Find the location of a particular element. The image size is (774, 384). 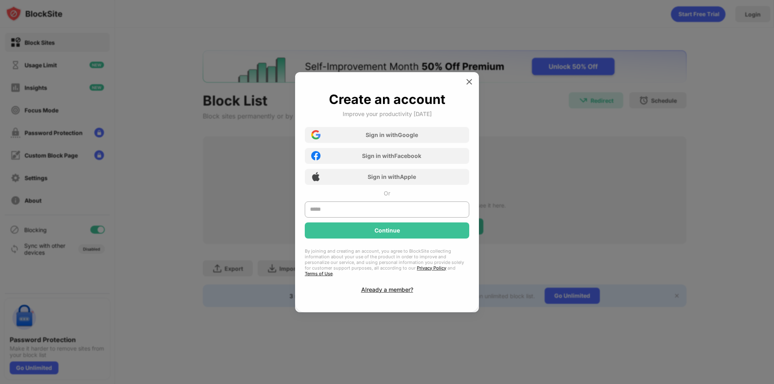

div: Sign in with Facebook is located at coordinates (392, 156).